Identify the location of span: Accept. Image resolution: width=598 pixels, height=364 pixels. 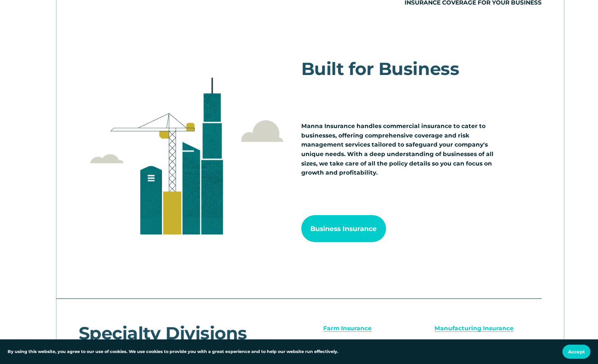
(577, 351).